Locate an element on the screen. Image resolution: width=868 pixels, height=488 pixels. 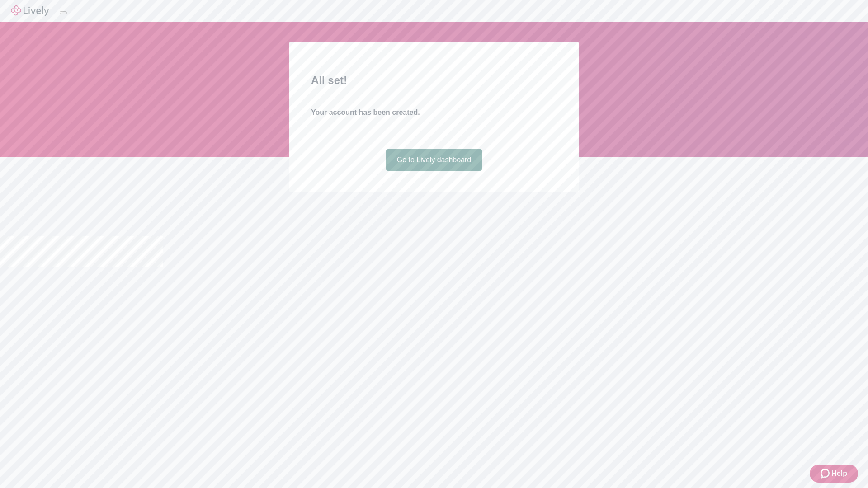
h2: All set! is located at coordinates (434, 80).